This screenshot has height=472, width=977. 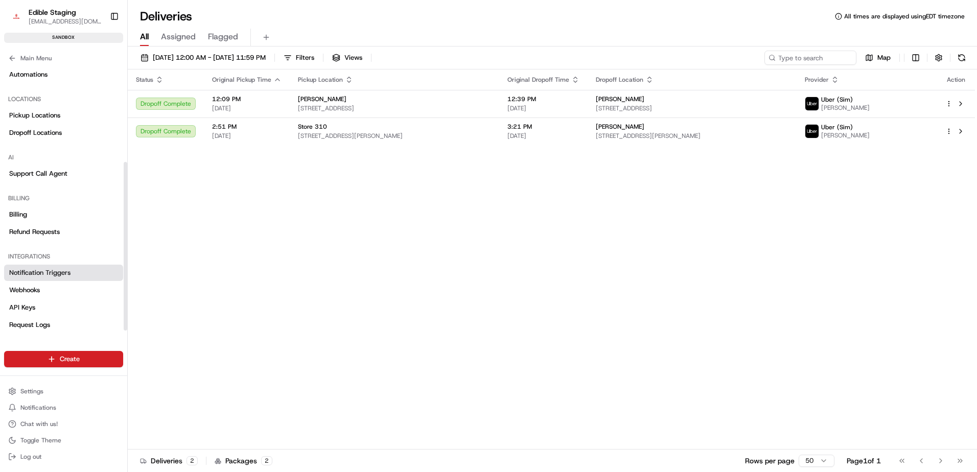 What do you see at coordinates (223, 37) in the screenshot?
I see `span: Flagged` at bounding box center [223, 37].